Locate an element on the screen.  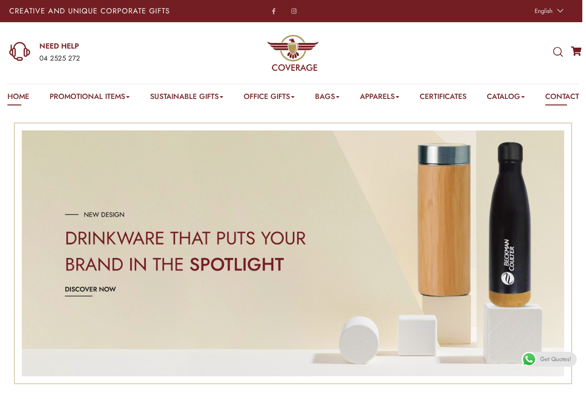
h3: NEED HELP is located at coordinates (115, 46).